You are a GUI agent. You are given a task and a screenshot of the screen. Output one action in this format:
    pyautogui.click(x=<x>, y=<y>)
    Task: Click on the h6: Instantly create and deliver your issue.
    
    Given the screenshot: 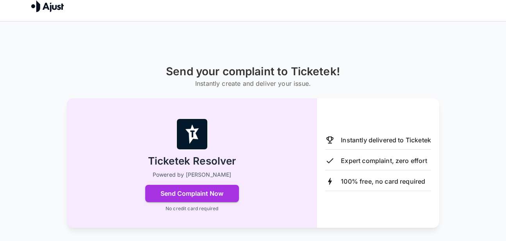 What is the action you would take?
    pyautogui.click(x=253, y=83)
    